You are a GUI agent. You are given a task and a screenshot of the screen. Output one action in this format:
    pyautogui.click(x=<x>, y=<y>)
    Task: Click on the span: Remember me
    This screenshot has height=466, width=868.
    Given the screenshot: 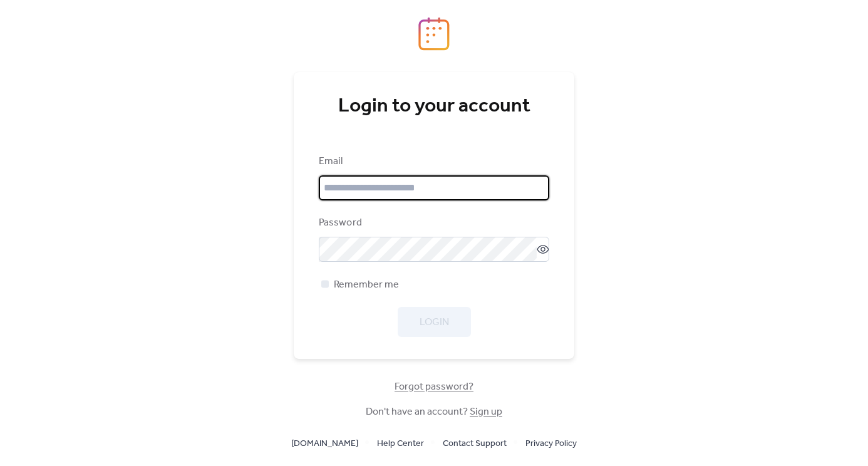 What is the action you would take?
    pyautogui.click(x=366, y=285)
    